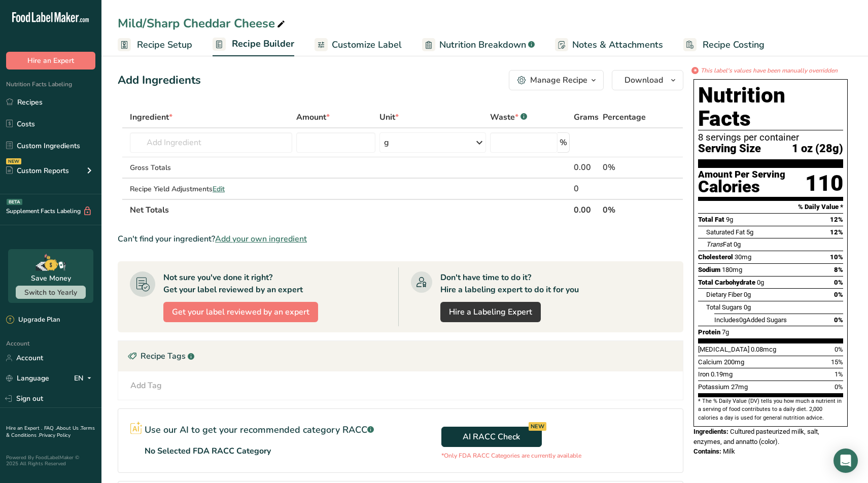 This screenshot has width=868, height=483. I want to click on div: EN, so click(84, 378).